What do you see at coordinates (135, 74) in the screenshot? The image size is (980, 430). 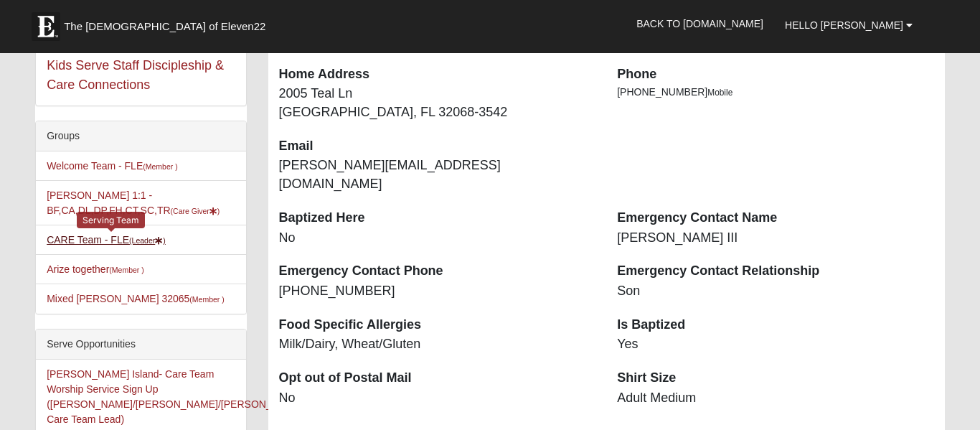 I see `a: Kids Serve Staff Discipleship & Care Connections` at bounding box center [135, 74].